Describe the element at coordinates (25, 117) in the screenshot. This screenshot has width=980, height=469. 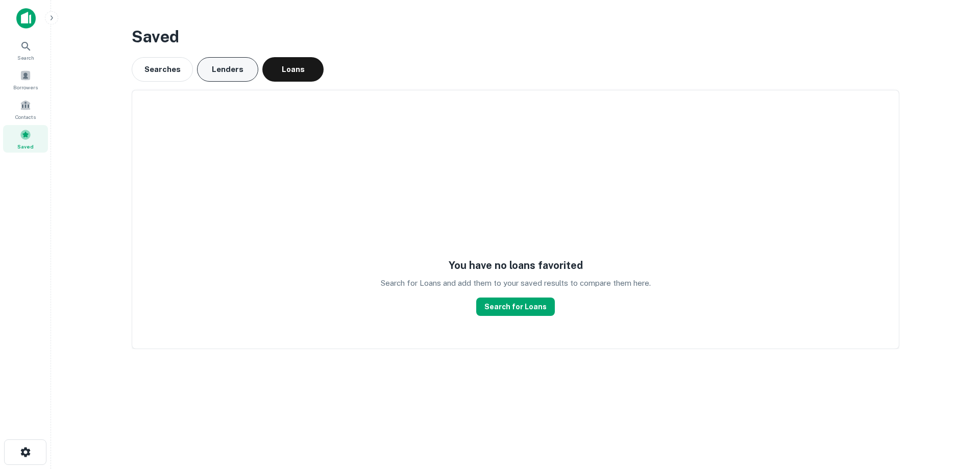
I see `span: Contacts` at that location.